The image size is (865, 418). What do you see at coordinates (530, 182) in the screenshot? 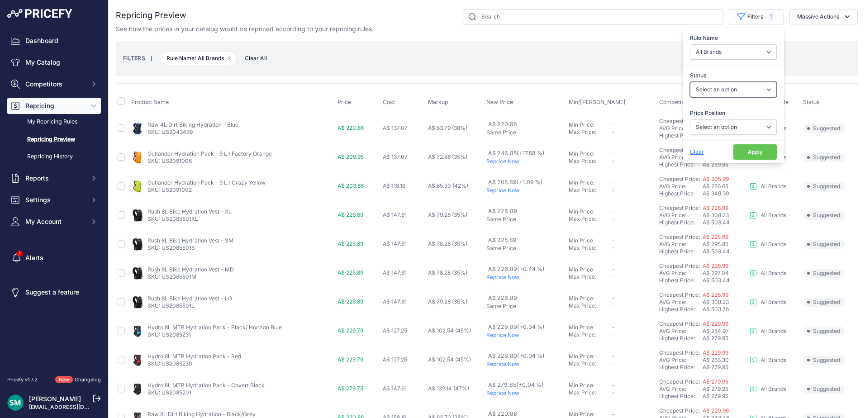
I see `span: (+1.09 %)` at bounding box center [530, 182].